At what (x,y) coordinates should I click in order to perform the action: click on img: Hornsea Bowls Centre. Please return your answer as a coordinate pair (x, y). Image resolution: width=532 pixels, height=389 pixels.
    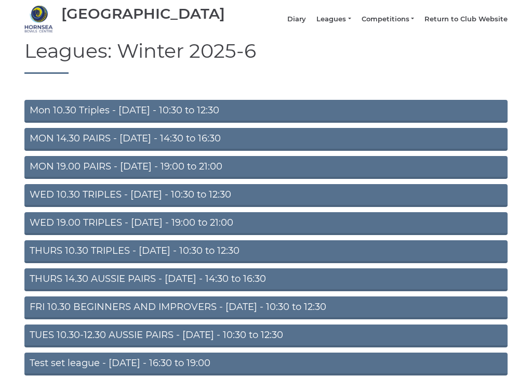
    Looking at the image, I should click on (38, 19).